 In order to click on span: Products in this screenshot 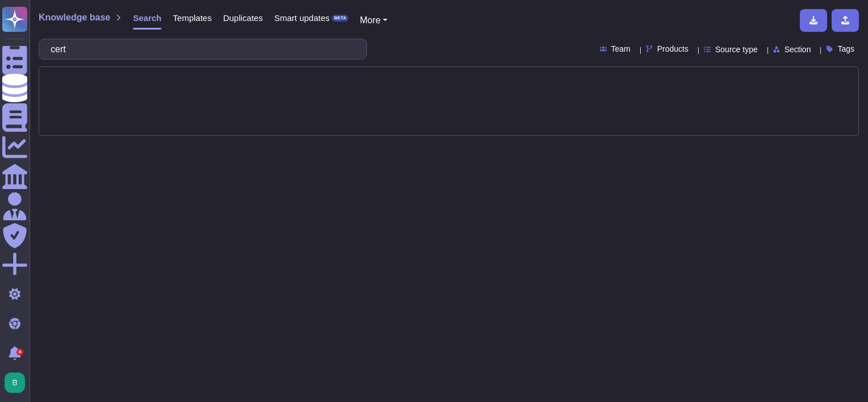, I will do `click(673, 49)`.